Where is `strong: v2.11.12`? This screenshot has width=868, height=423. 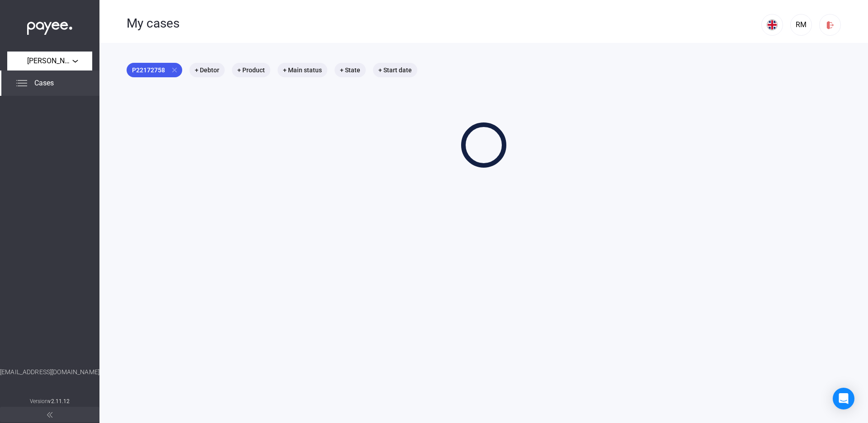
strong: v2.11.12 is located at coordinates (59, 401).